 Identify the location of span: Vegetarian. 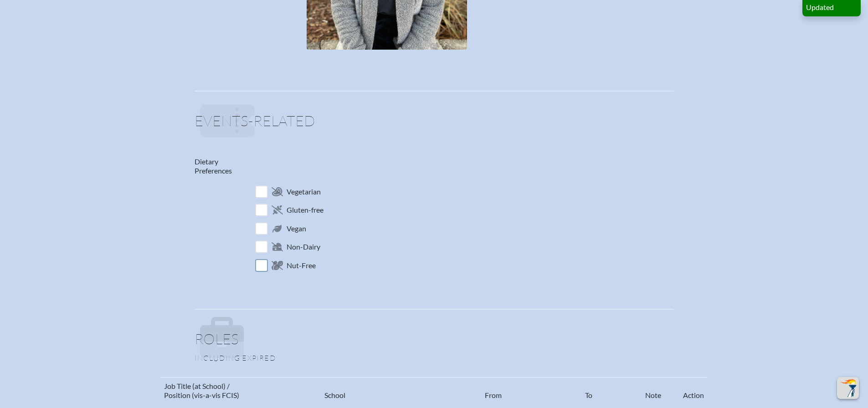
(303, 192).